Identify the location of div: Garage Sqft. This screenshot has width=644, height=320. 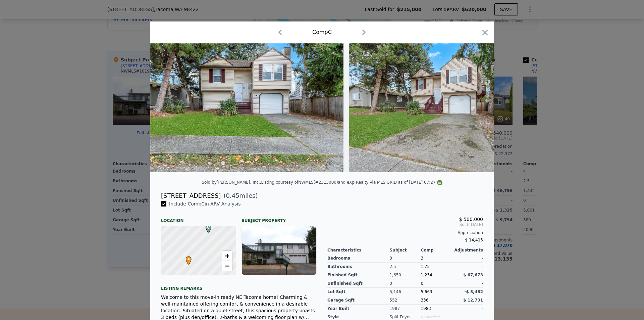
(358, 300).